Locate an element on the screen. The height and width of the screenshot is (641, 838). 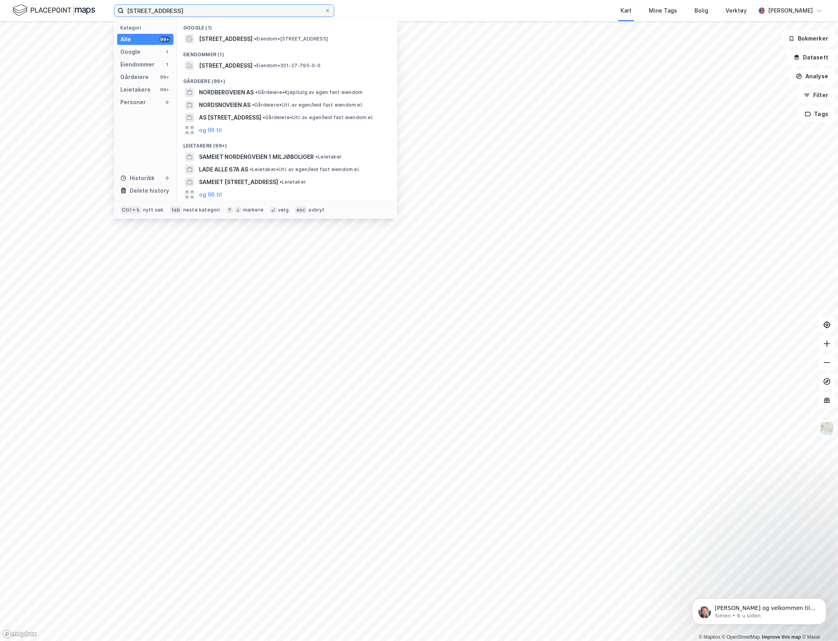
div: nytt søk is located at coordinates (153, 210).